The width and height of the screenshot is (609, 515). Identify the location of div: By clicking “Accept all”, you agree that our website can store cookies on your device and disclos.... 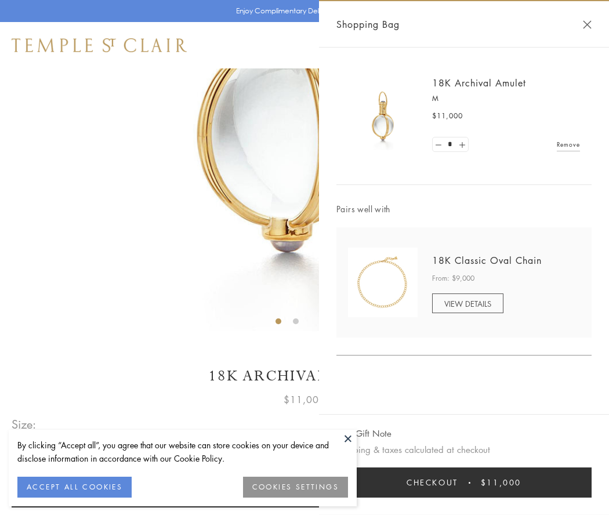
(183, 452).